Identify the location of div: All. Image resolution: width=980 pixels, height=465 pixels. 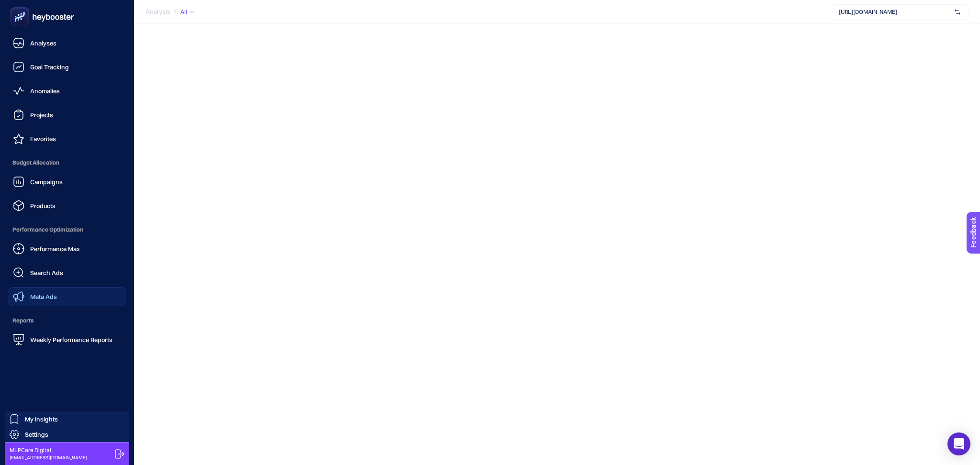
(187, 12).